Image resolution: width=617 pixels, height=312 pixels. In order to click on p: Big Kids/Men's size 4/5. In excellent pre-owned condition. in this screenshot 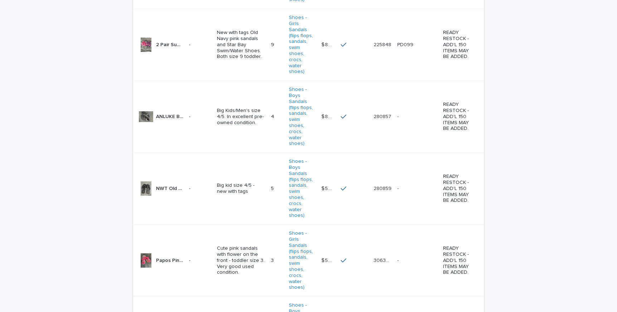, I will do `click(241, 117)`.